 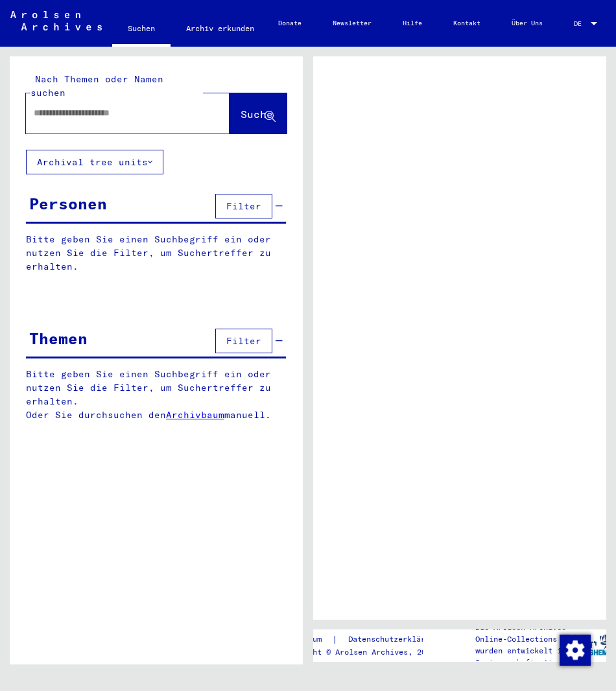 I want to click on p: Bitte geben Sie einen Suchbegriff ein oder nutzen Sie die Filter, um Suchertreffer zu erhalten., so click(x=156, y=253).